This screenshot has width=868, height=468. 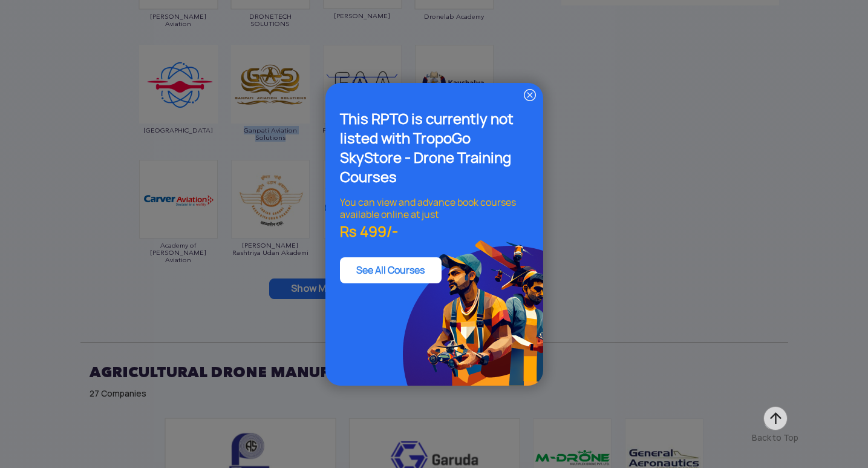 I want to click on div: Rs 499/-, so click(x=435, y=232).